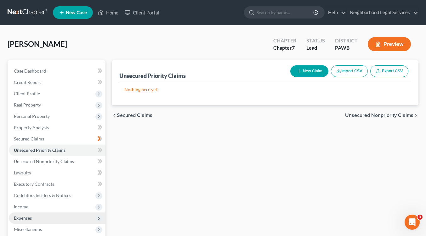 This screenshot has height=236, width=426. What do you see at coordinates (416, 116) in the screenshot?
I see `i: chevron_right` at bounding box center [416, 116].